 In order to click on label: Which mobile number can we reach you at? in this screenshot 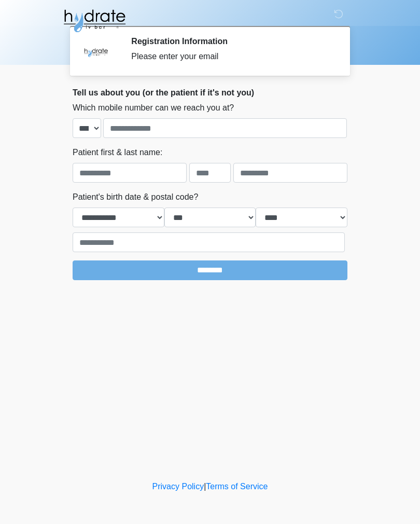, I will do `click(153, 108)`.